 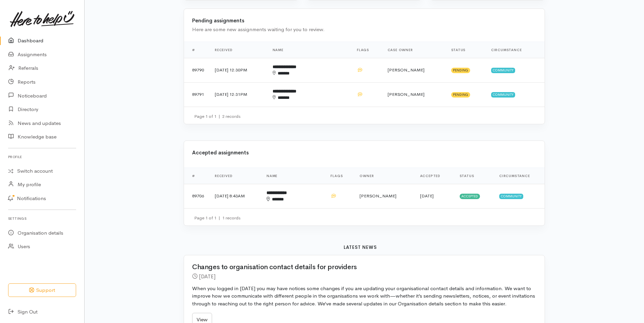 What do you see at coordinates (414, 50) in the screenshot?
I see `th: Case Owner` at bounding box center [414, 50].